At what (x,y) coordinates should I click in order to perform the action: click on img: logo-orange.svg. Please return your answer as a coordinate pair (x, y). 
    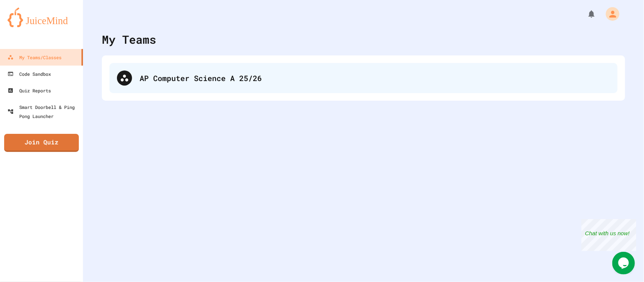
    Looking at the image, I should click on (41, 18).